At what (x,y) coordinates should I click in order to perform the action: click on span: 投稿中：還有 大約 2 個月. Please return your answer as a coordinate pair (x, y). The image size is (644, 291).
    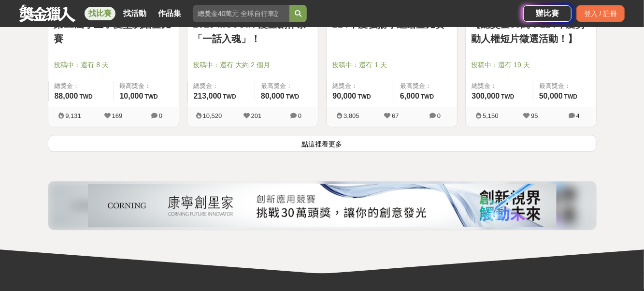
    Looking at the image, I should click on (253, 65).